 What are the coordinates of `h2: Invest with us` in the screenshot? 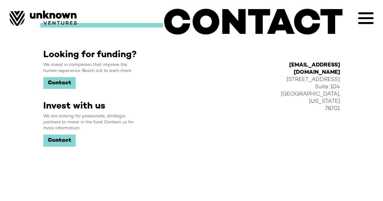 It's located at (74, 106).